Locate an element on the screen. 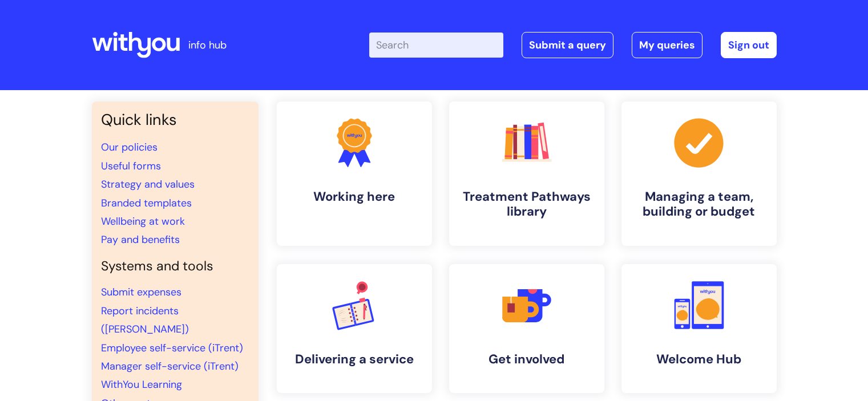 Image resolution: width=868 pixels, height=401 pixels. a: Delivering a service is located at coordinates (354, 328).